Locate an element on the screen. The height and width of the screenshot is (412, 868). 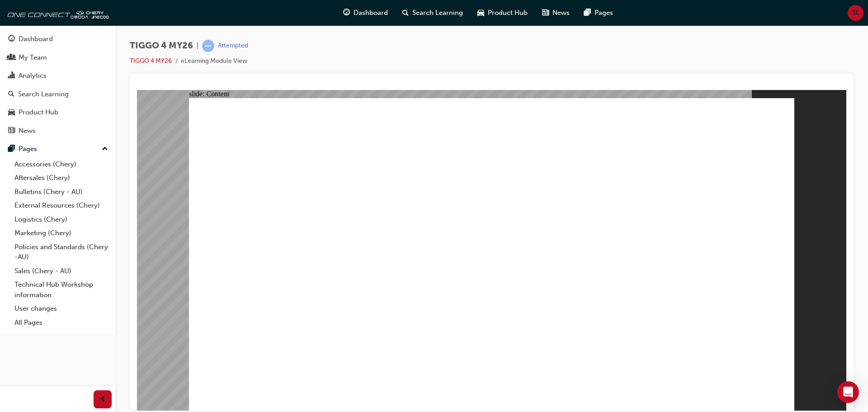
li: eLearning Module View is located at coordinates (214, 61).